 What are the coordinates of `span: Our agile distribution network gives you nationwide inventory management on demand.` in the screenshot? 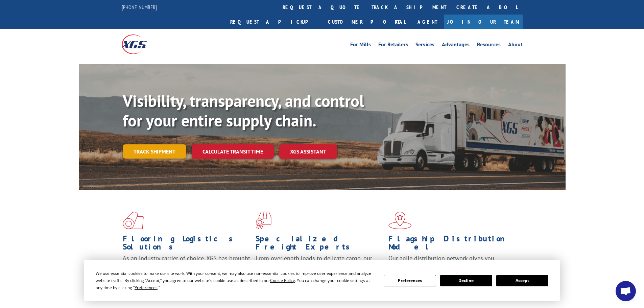 It's located at (450, 262).